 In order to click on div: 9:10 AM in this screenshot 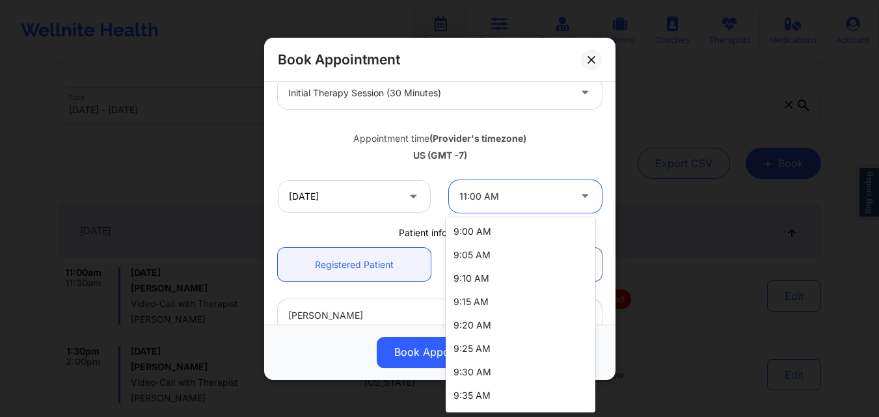, I will do `click(520, 278)`.